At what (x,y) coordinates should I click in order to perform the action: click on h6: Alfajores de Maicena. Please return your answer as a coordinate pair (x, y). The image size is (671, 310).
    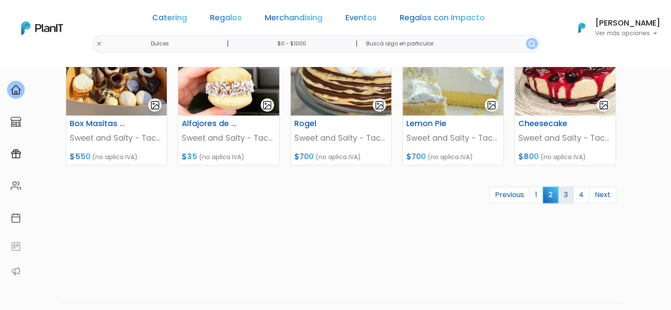
    Looking at the image, I should click on (211, 124).